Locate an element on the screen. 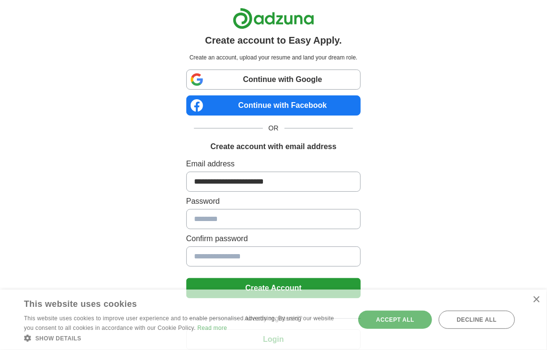 This screenshot has height=350, width=547. label: Email address is located at coordinates (273, 164).